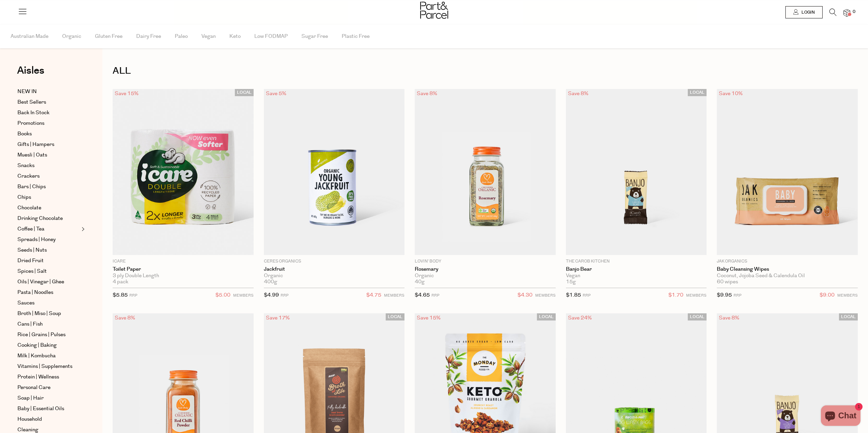  Describe the element at coordinates (183, 270) in the screenshot. I see `a: Toilet Paper` at that location.